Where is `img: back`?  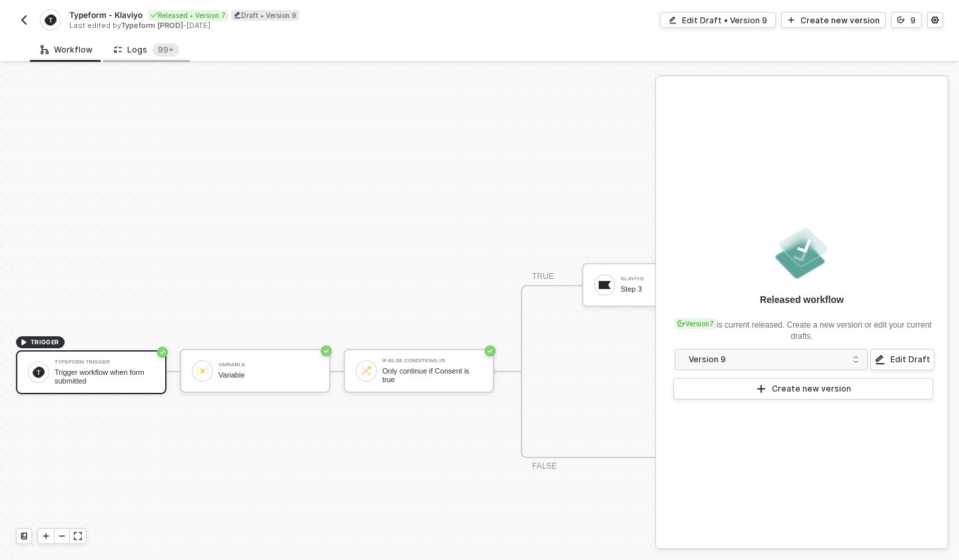
img: back is located at coordinates (24, 20).